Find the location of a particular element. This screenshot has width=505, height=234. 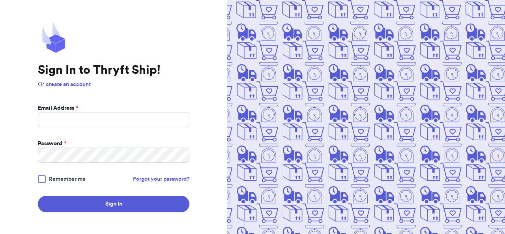

a: Forgot your password? is located at coordinates (161, 179).